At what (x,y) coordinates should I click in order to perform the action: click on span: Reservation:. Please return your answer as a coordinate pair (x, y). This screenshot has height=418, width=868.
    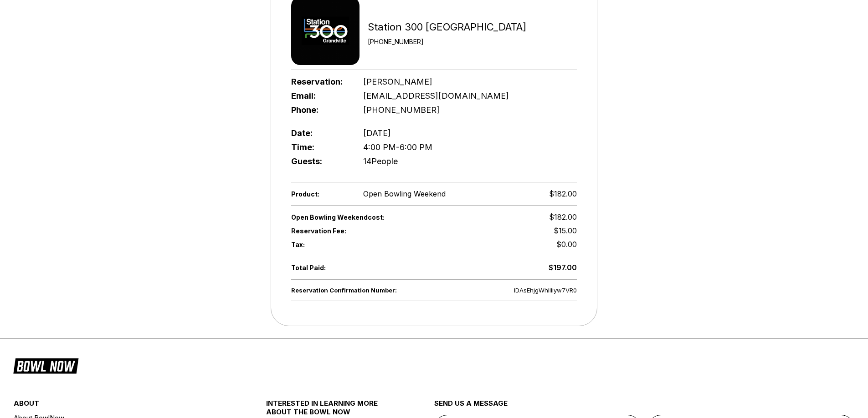
    Looking at the image, I should click on (319, 81).